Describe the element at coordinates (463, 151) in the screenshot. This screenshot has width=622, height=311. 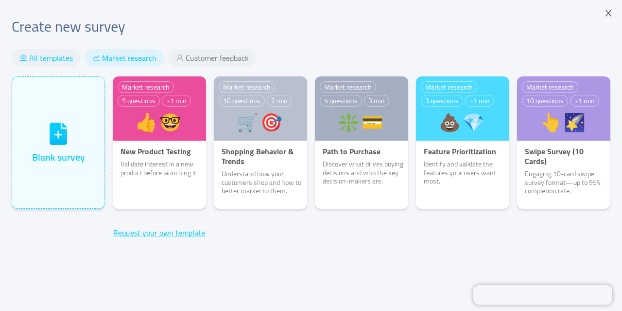
I see `p: Feature Prioritization` at that location.